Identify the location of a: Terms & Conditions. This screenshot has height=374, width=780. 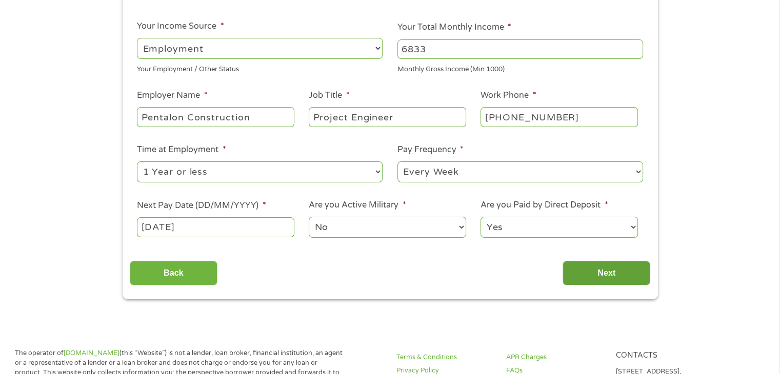
(445, 357).